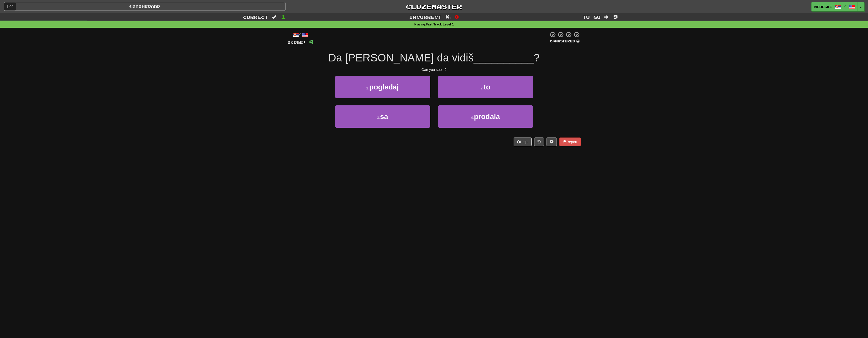 The width and height of the screenshot is (868, 338). I want to click on a: Dashboard, so click(145, 7).